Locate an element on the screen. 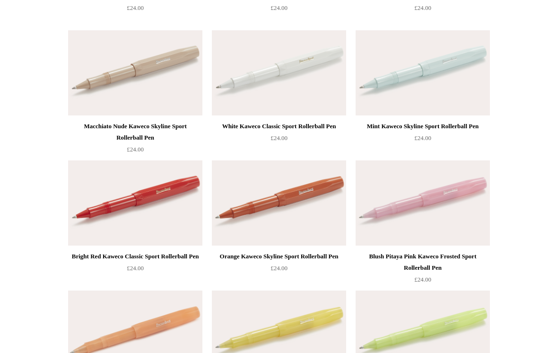 The height and width of the screenshot is (353, 558). div: Mint Kaweco Skyline Sport Rollerball Pen is located at coordinates (423, 127).